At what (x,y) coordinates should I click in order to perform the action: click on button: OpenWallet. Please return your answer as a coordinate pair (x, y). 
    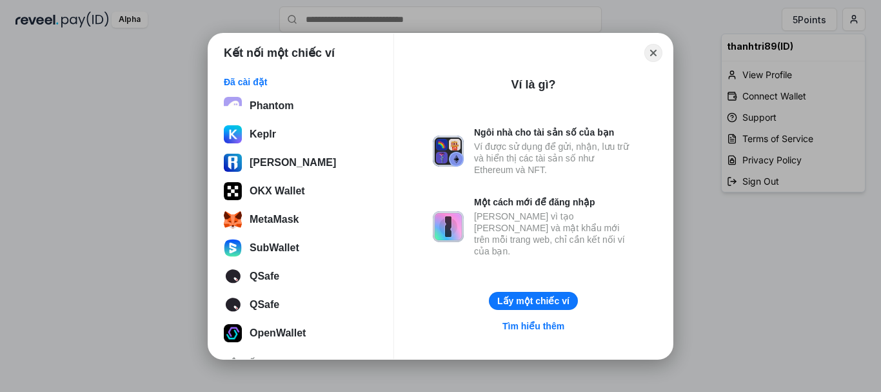
    Looking at the image, I should click on (301, 333).